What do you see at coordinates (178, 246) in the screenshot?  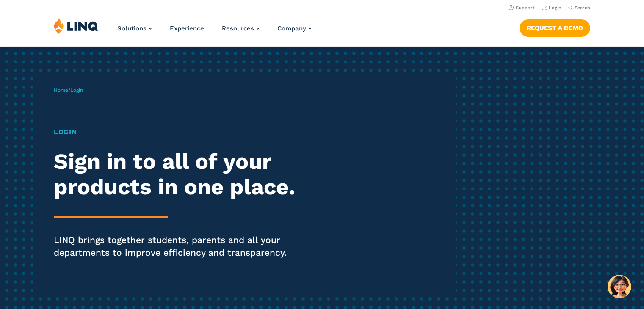 I see `p: LINQ brings together students, parents and all your departments to improve efficiency and transpa...` at bounding box center [178, 246].